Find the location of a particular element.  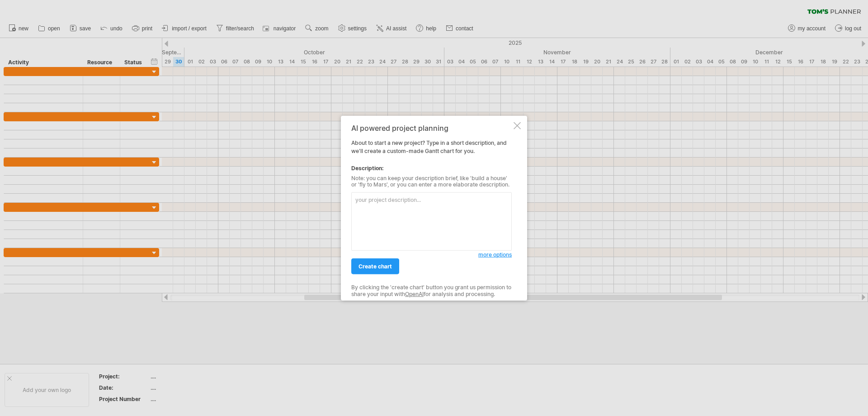

a: create chart is located at coordinates (376, 266).